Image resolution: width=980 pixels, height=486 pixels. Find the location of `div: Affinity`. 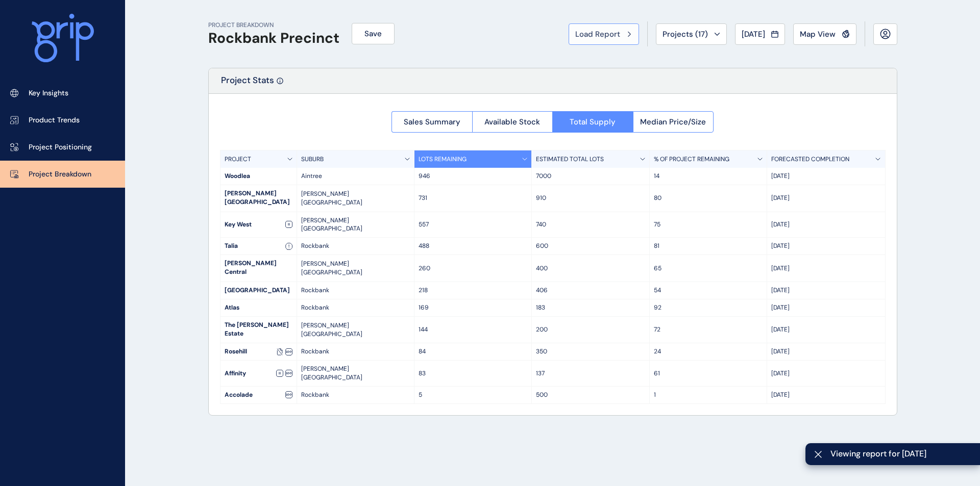

div: Affinity is located at coordinates (258, 373).